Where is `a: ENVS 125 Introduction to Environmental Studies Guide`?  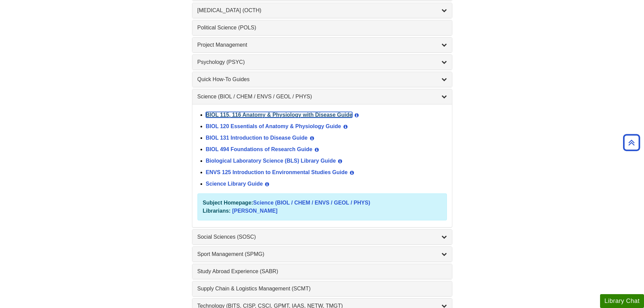
a: ENVS 125 Introduction to Environmental Studies Guide is located at coordinates (277, 172).